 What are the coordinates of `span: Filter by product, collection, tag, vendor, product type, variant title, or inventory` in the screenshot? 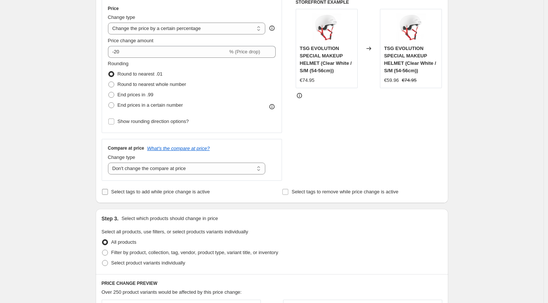 It's located at (195, 253).